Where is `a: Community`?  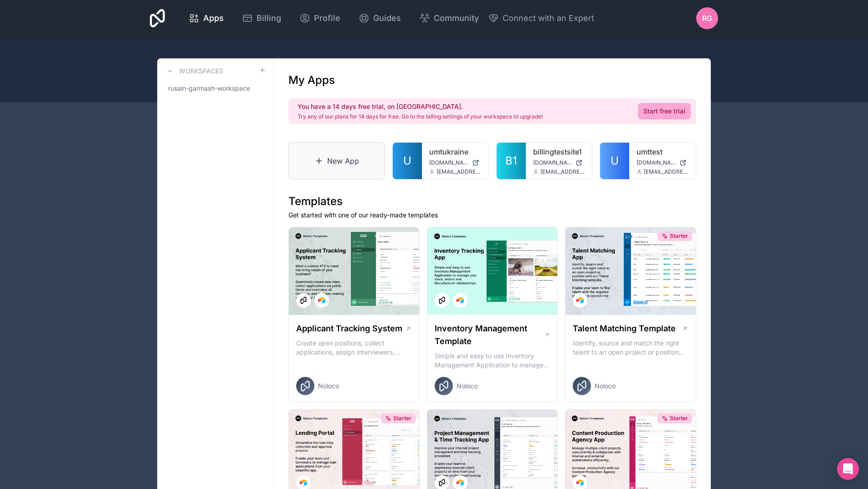 a: Community is located at coordinates (449, 18).